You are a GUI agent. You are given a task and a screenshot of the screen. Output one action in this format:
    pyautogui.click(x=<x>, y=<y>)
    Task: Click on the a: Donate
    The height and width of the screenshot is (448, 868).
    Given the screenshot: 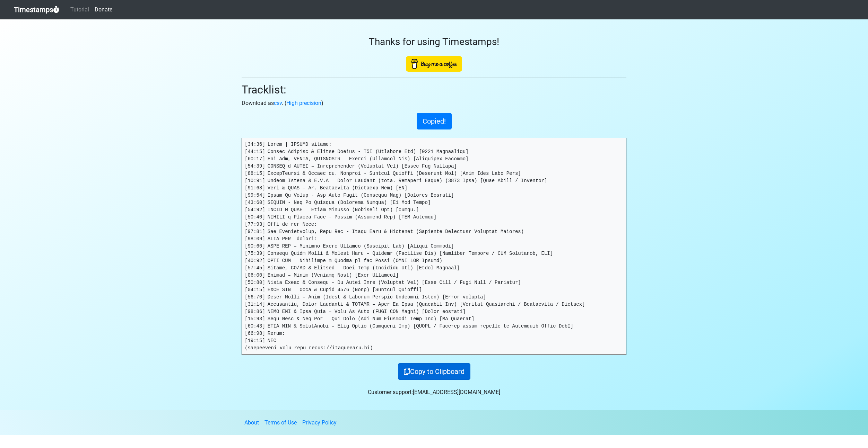 What is the action you would take?
    pyautogui.click(x=103, y=9)
    